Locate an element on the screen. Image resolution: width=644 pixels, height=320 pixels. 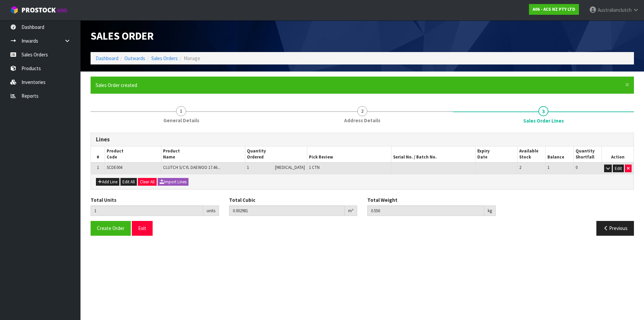
span: Manage is located at coordinates (192, 58).